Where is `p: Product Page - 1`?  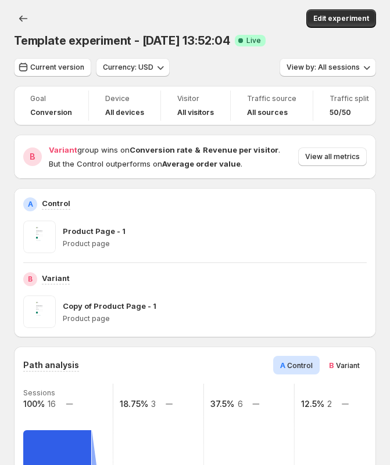
p: Product Page - 1 is located at coordinates (94, 231).